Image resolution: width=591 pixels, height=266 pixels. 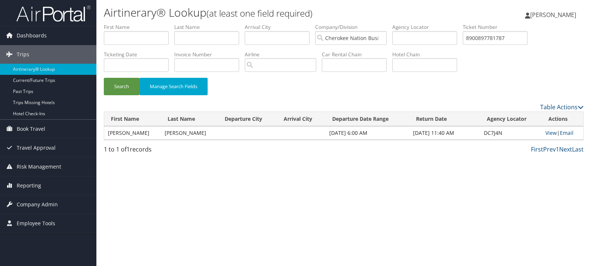 I want to click on span: Travel Approval, so click(x=36, y=148).